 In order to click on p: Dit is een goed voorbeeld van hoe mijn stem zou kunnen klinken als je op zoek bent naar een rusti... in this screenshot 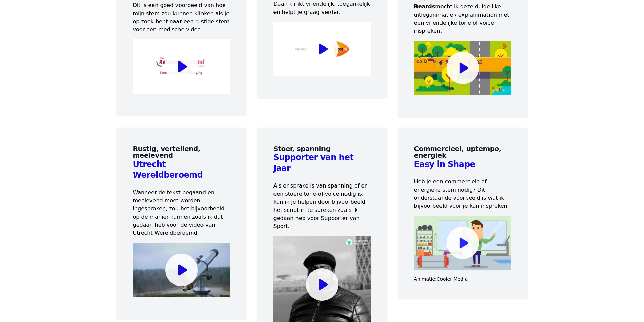, I will do `click(182, 17)`.